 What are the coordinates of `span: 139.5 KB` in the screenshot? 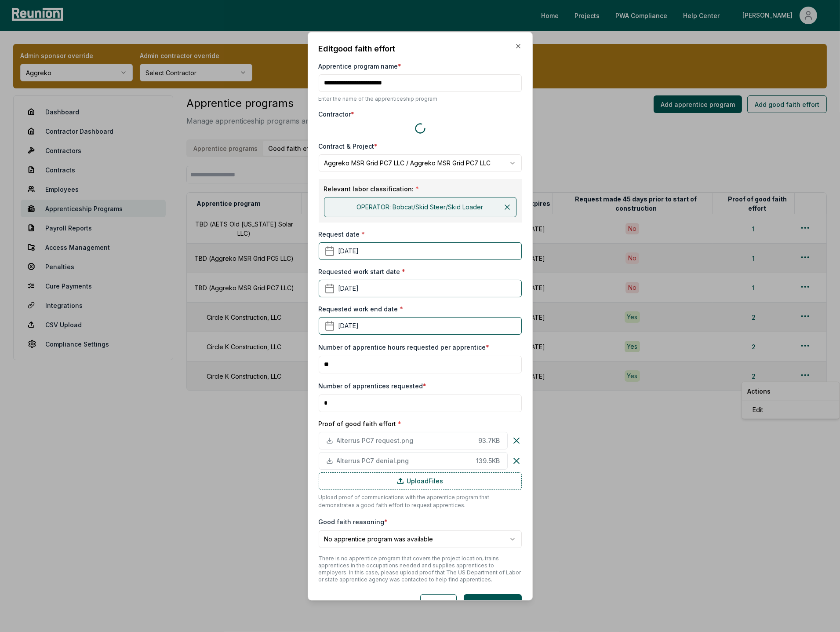 It's located at (489, 460).